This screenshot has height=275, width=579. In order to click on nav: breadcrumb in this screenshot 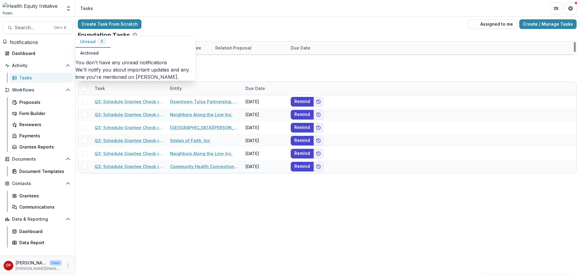, I will do `click(87, 8)`.